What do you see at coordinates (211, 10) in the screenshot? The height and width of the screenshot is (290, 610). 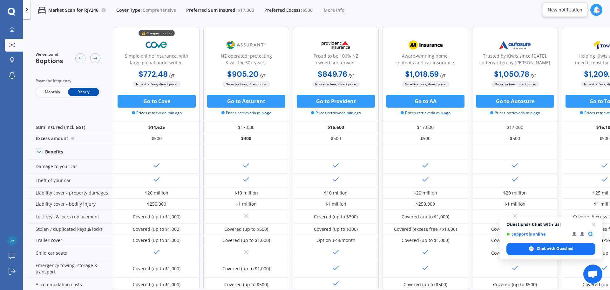 I see `span: Preferred Sum Insured:` at bounding box center [211, 10].